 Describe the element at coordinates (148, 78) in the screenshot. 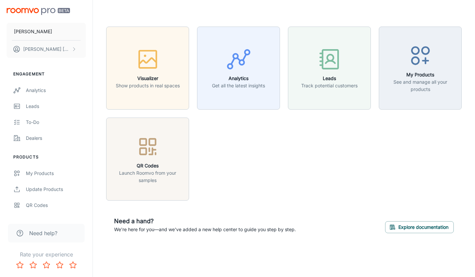

I see `h6: Visualizer` at that location.